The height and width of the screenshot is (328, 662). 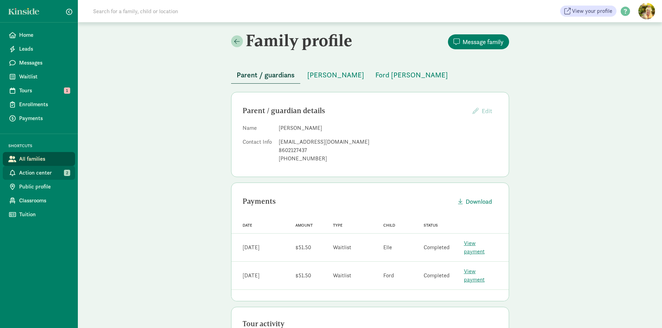 I want to click on span: Waitlist, so click(x=44, y=77).